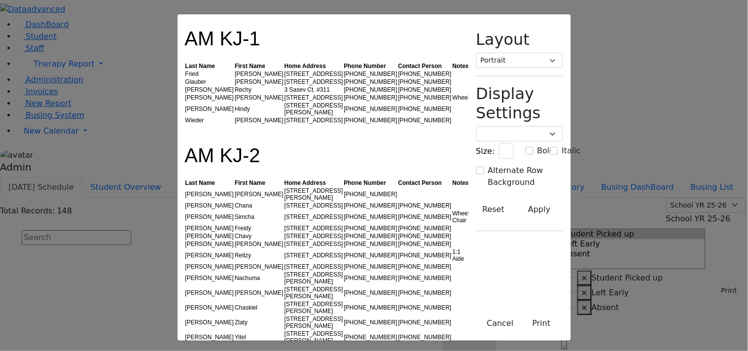  What do you see at coordinates (259, 109) in the screenshot?
I see `td: Hindy` at bounding box center [259, 109].